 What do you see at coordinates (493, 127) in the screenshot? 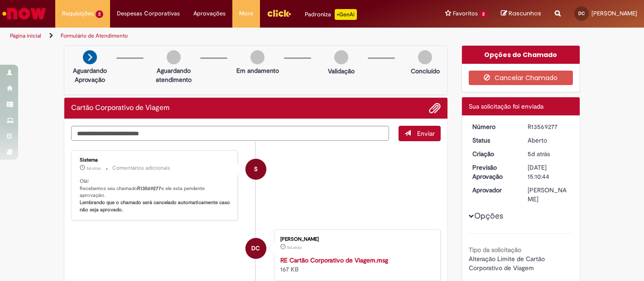
I see `dt: Número` at bounding box center [493, 127].